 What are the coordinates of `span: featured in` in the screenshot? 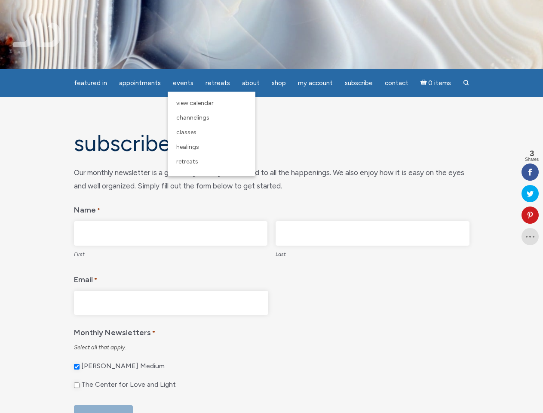 It's located at (90, 83).